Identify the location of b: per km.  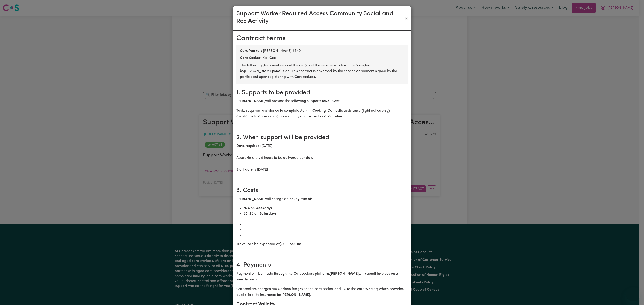
(296, 245).